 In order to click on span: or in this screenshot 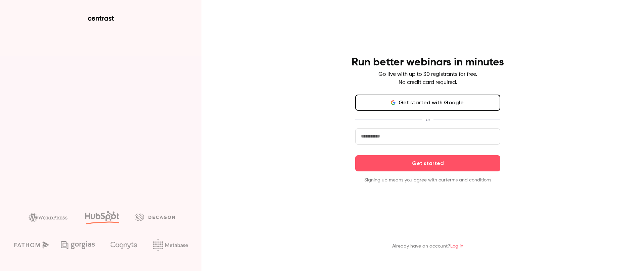, I will do `click(428, 120)`.